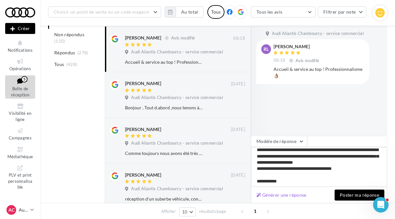 The height and width of the screenshot is (219, 395). What do you see at coordinates (281, 195) in the screenshot?
I see `button: Générer une réponse` at bounding box center [281, 195].